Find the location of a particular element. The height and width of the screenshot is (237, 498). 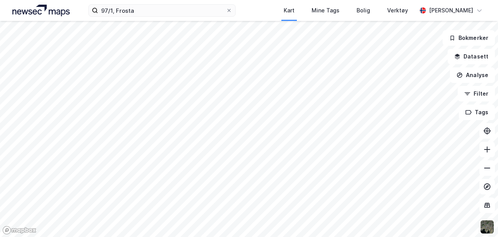

button: Analyse is located at coordinates (472, 75).